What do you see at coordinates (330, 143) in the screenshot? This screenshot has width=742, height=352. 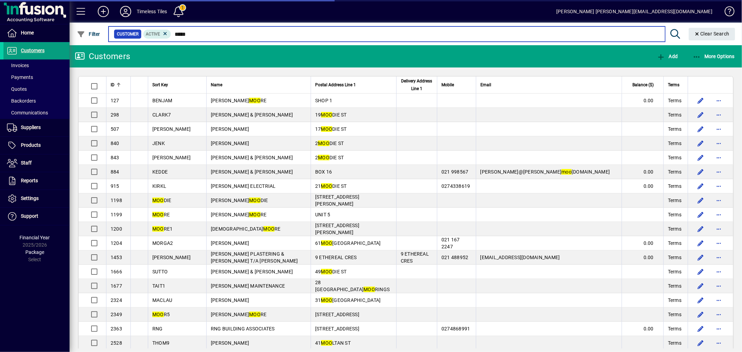 I see `span: 2 DIE ST` at bounding box center [330, 143].